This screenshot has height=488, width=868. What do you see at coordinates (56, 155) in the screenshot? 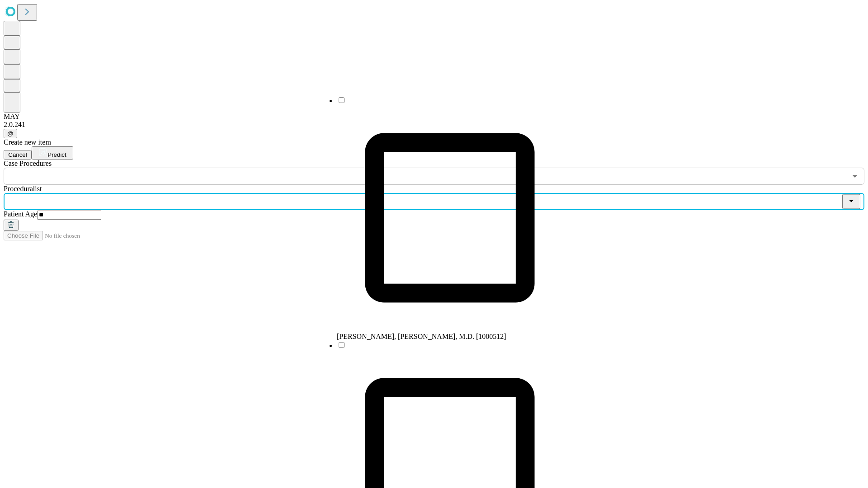
I see `span: Predict` at bounding box center [56, 155].